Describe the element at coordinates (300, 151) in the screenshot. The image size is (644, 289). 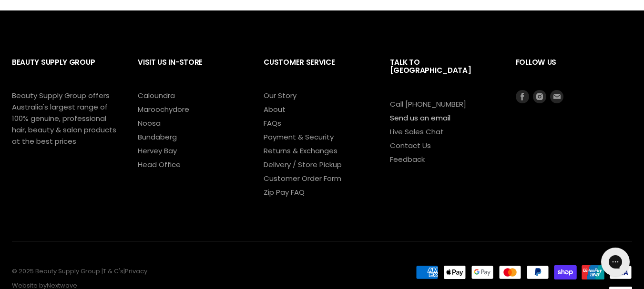
I see `a: Returns & Exchanges` at that location.